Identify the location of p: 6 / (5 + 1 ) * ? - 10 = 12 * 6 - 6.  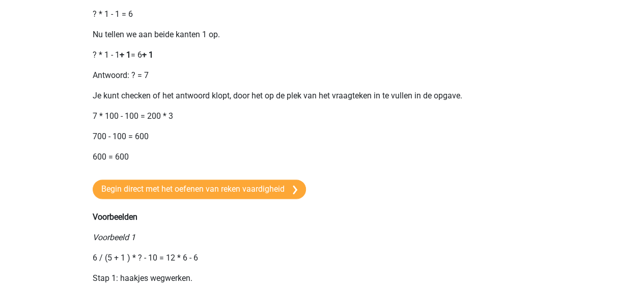
(322, 257).